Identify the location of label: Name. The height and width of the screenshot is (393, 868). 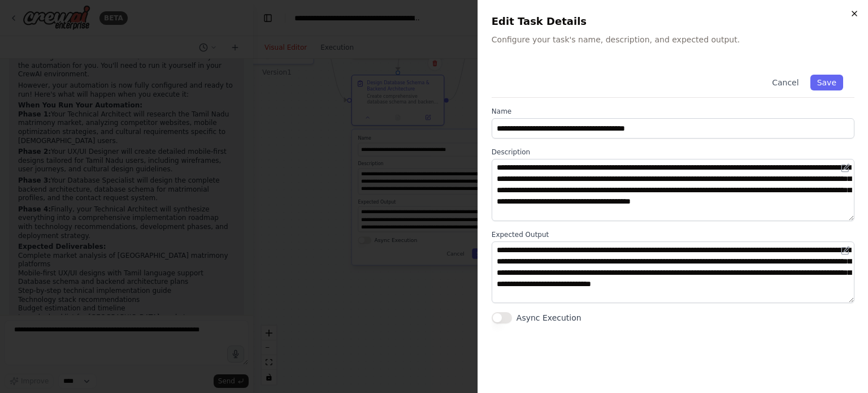
(673, 111).